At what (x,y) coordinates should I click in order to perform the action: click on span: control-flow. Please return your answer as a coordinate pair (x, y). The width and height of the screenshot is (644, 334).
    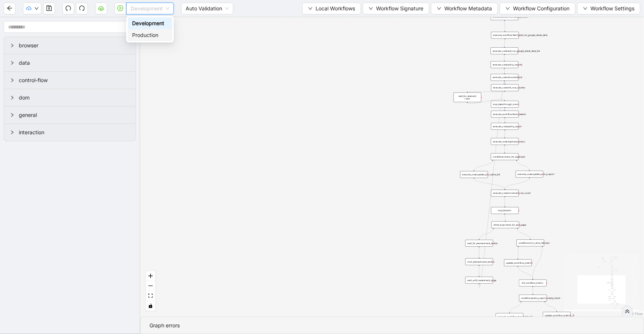
    Looking at the image, I should click on (74, 80).